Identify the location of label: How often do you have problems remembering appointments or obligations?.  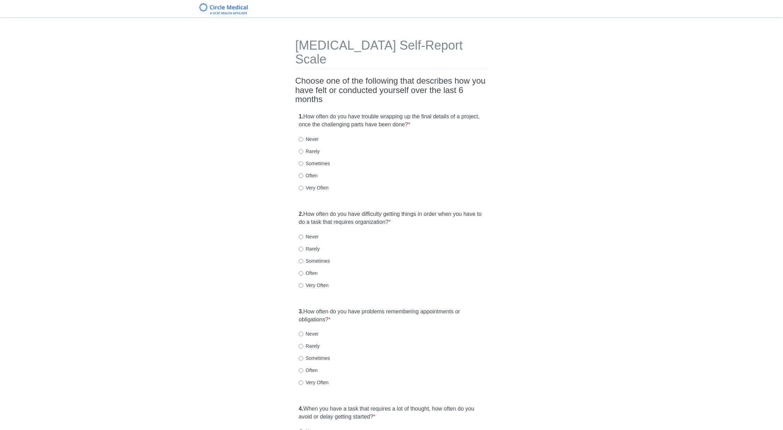
(391, 316).